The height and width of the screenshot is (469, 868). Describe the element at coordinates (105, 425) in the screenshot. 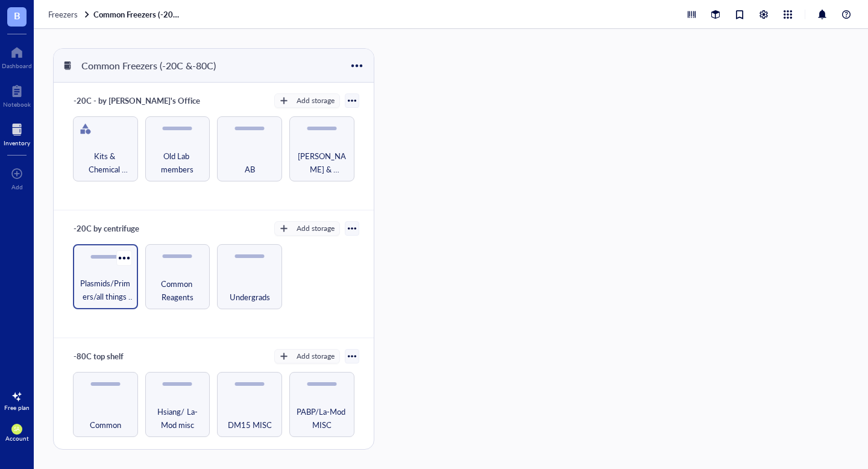

I see `span: Common` at that location.